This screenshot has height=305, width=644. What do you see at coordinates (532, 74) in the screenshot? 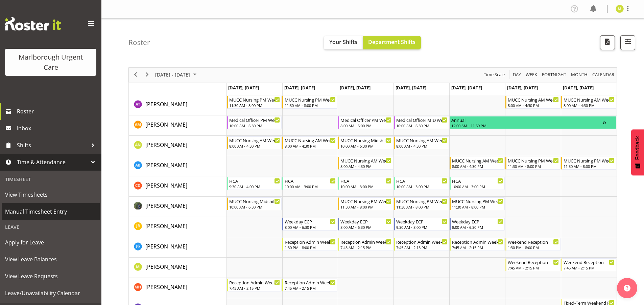
I see `span: Week` at bounding box center [532, 74].